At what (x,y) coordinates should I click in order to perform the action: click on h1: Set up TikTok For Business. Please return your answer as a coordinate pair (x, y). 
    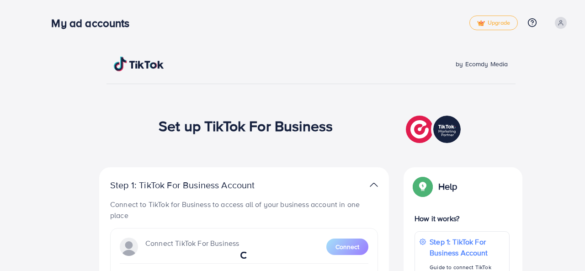
    Looking at the image, I should click on (245, 126).